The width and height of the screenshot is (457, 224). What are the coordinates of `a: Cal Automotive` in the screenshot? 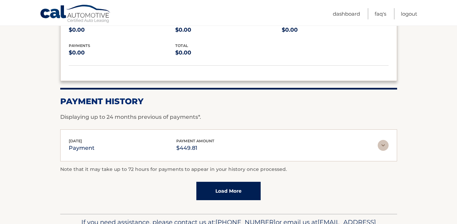 It's located at (76, 14).